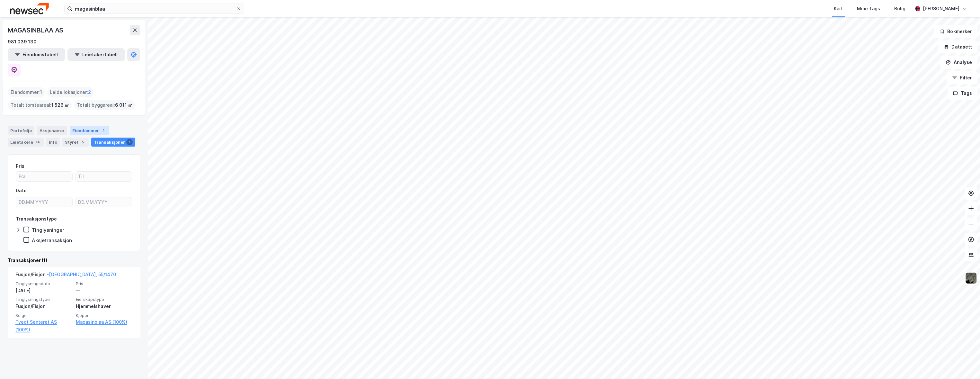 This screenshot has height=379, width=980. Describe the element at coordinates (52, 240) in the screenshot. I see `div: Aksjetransaksjon` at that location.